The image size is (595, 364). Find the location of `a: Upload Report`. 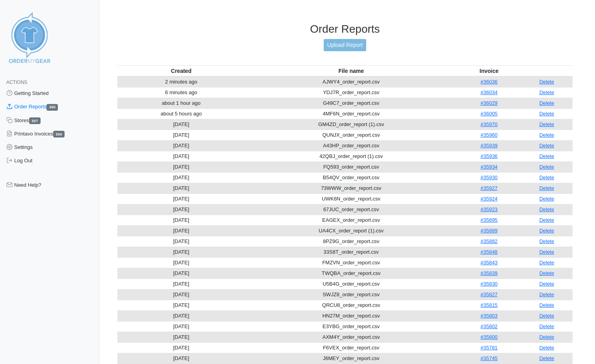

a: Upload Report is located at coordinates (345, 45).